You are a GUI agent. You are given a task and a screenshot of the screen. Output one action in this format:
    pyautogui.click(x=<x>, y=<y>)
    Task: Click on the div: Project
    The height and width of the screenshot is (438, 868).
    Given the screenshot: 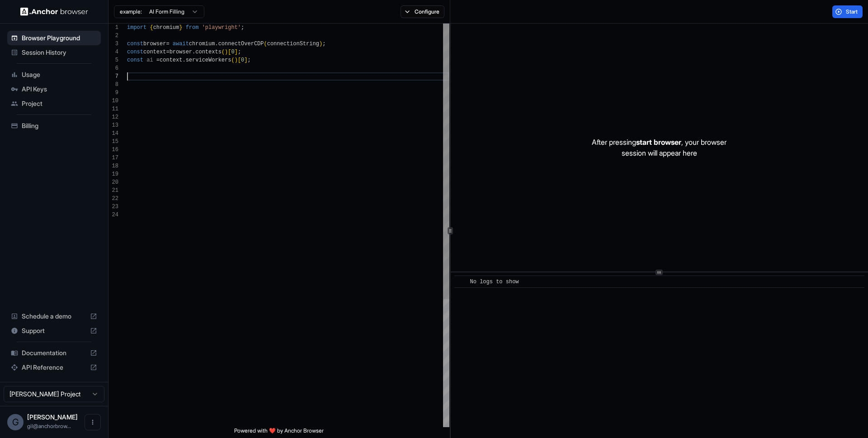 What is the action you would take?
    pyautogui.click(x=54, y=104)
    